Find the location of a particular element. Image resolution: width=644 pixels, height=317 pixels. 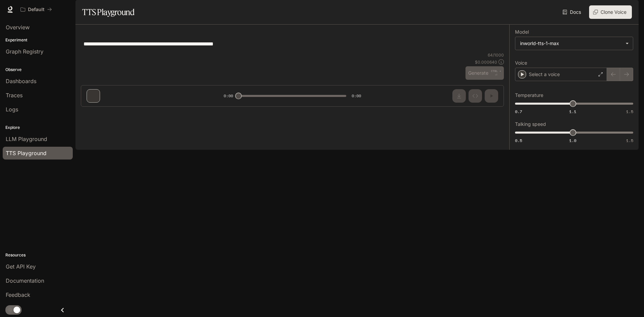

button: Clone Voice is located at coordinates (610, 12).